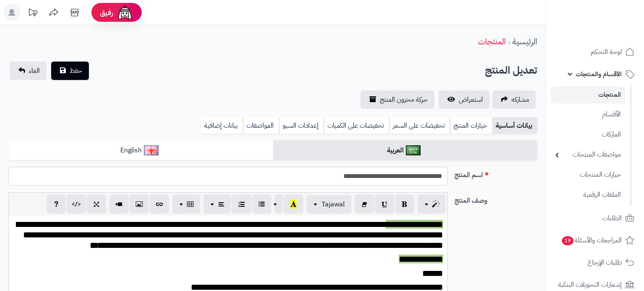 This screenshot has height=291, width=644. I want to click on a: الأقسام, so click(588, 115).